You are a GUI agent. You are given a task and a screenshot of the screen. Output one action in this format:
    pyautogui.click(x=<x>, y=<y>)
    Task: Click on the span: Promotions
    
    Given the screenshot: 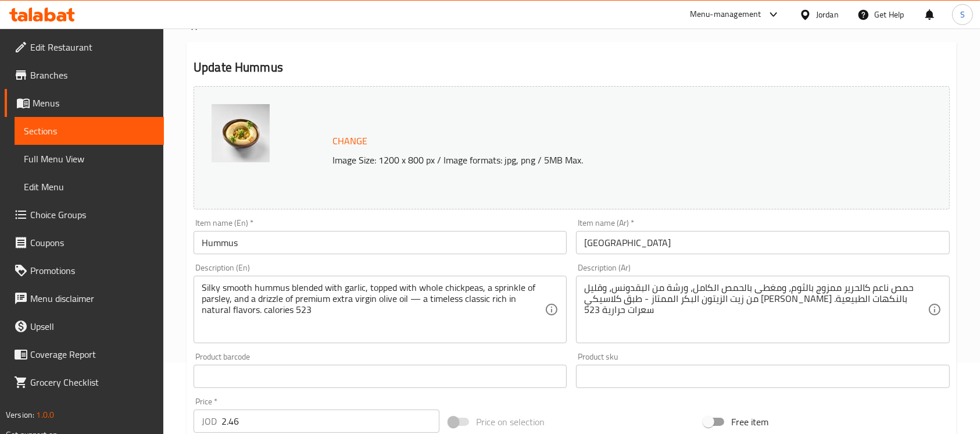 What is the action you would take?
    pyautogui.click(x=92, y=271)
    